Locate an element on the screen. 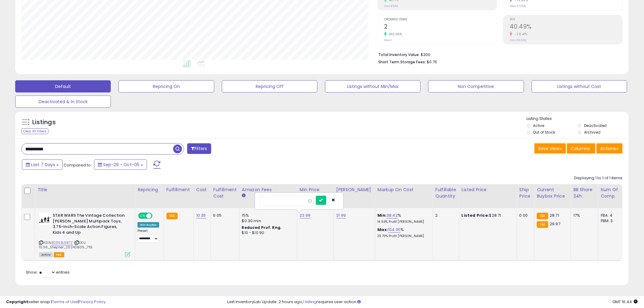 The height and width of the screenshot is (308, 644). p: Listing States: is located at coordinates (578, 119).